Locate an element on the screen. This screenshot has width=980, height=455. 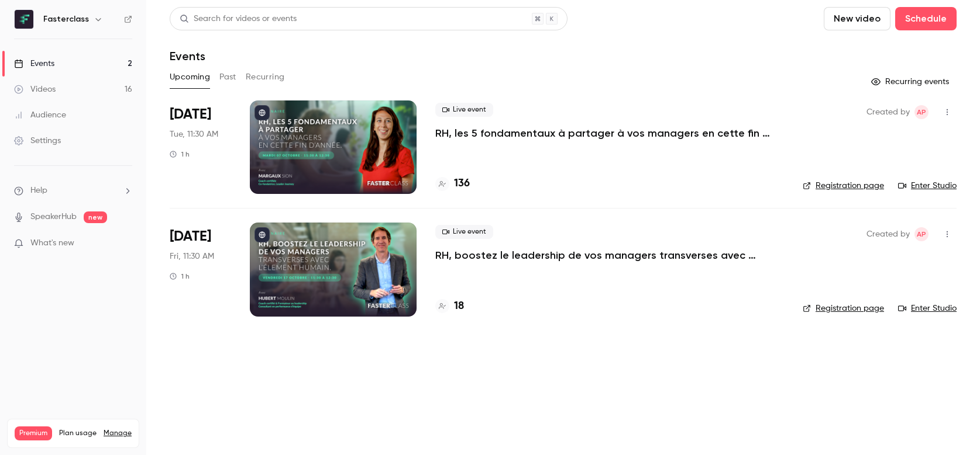
h1: Events is located at coordinates (187, 56).